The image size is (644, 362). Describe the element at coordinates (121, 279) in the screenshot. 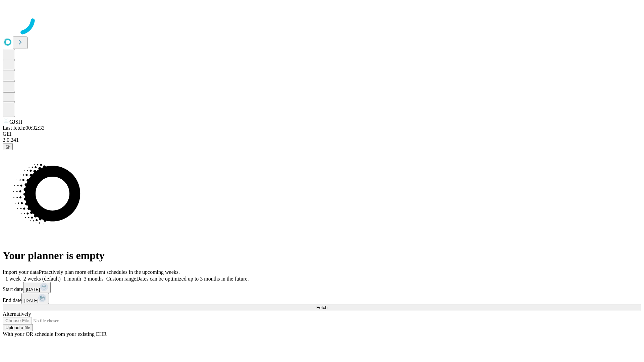

I see `span: Custom range` at that location.